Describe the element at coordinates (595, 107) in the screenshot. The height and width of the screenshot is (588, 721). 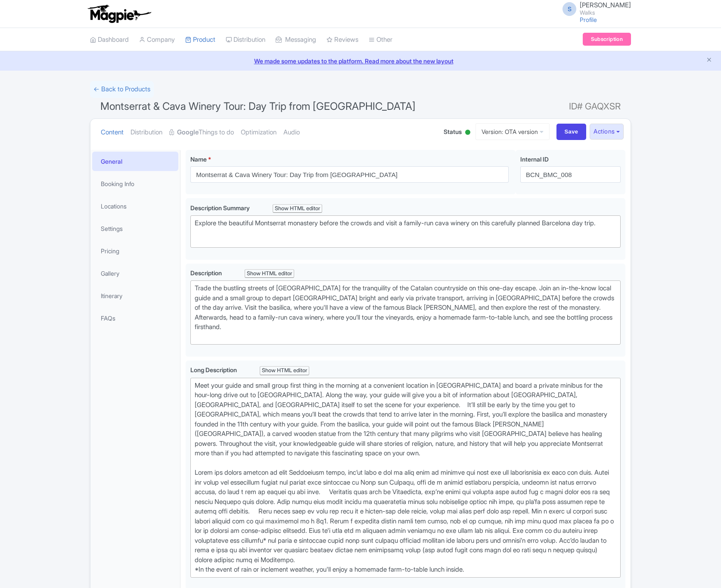
I see `span: ID# GAQXSR` at that location.